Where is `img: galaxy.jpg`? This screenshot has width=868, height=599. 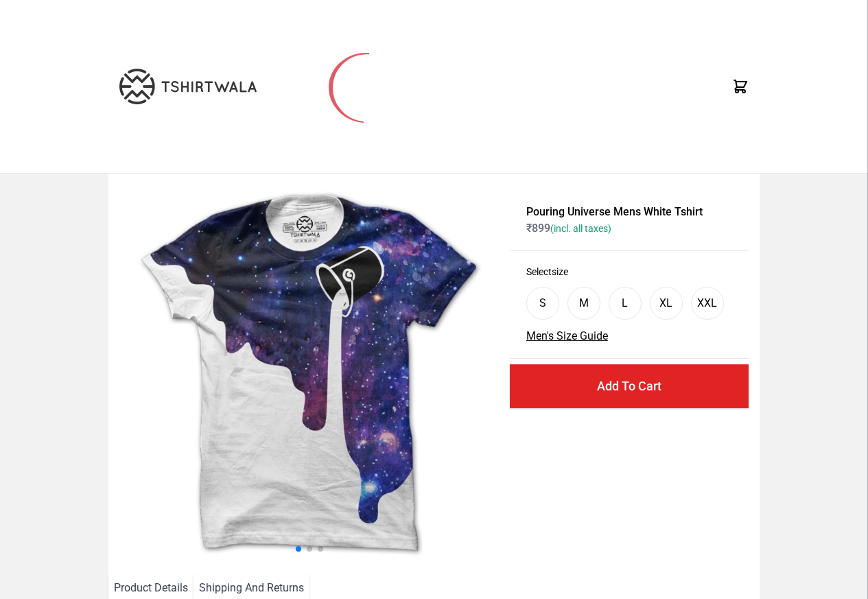
img: galaxy.jpg is located at coordinates (309, 374).